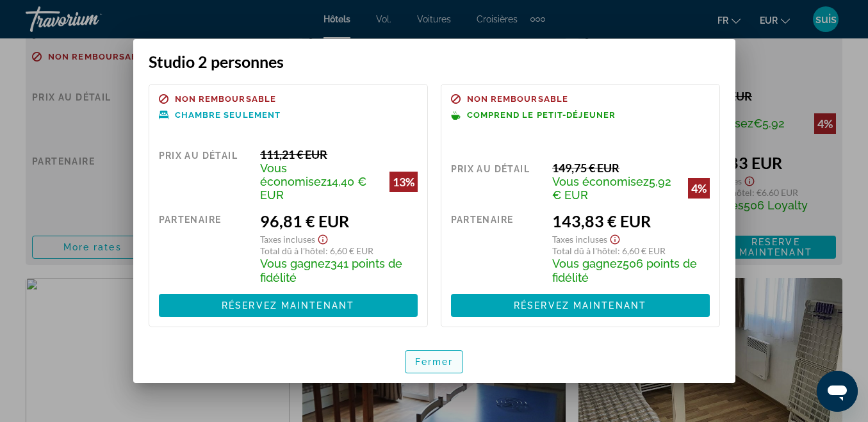 This screenshot has height=422, width=868. What do you see at coordinates (313, 188) in the screenshot?
I see `font: 14,40 € EUR` at bounding box center [313, 188].